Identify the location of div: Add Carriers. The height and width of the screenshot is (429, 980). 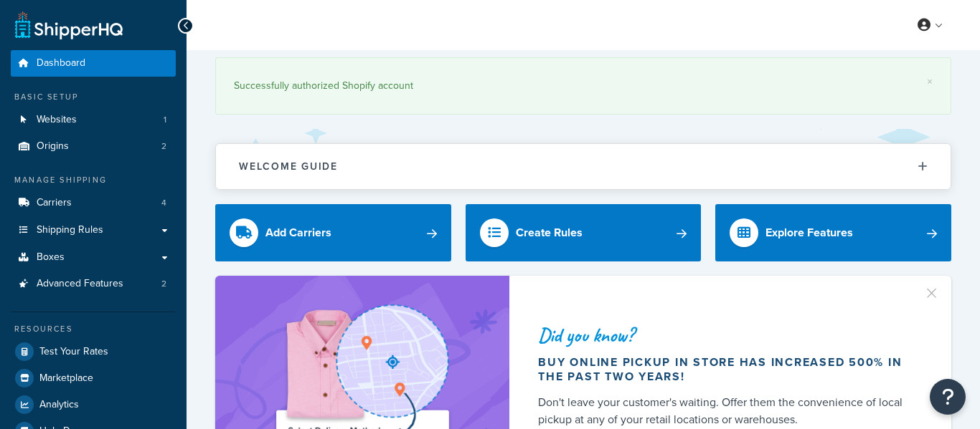
(299, 233).